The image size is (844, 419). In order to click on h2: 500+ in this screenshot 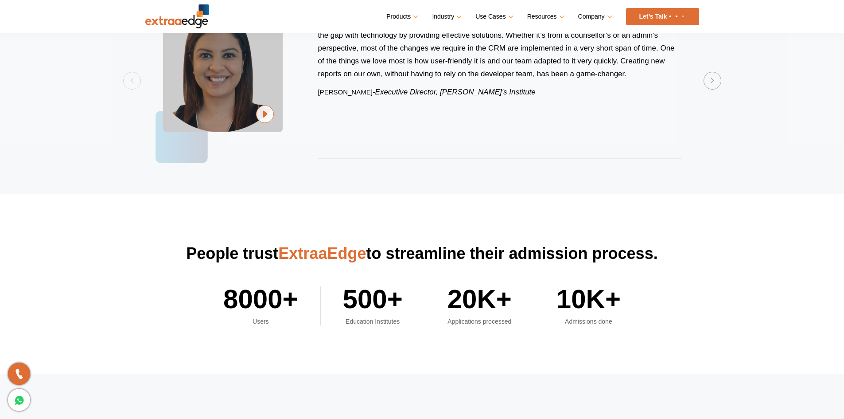, I will do `click(372, 302)`.